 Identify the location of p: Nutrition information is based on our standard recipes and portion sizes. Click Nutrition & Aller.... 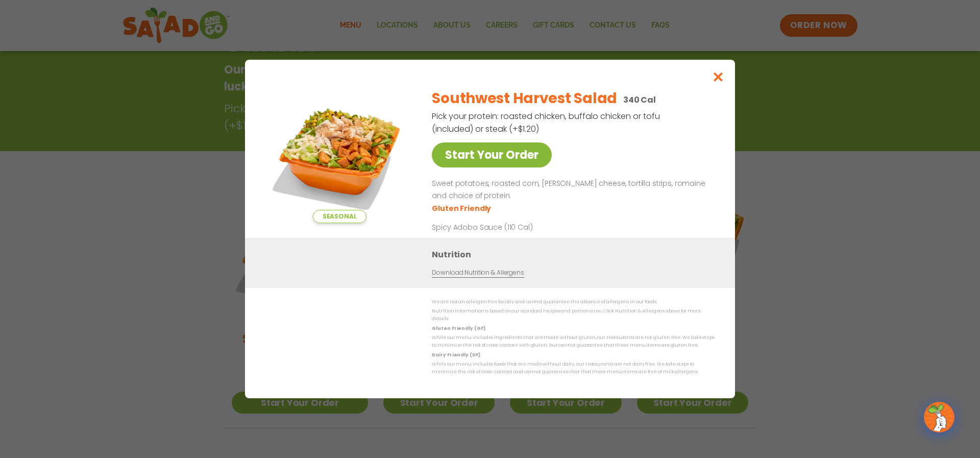
(574, 315).